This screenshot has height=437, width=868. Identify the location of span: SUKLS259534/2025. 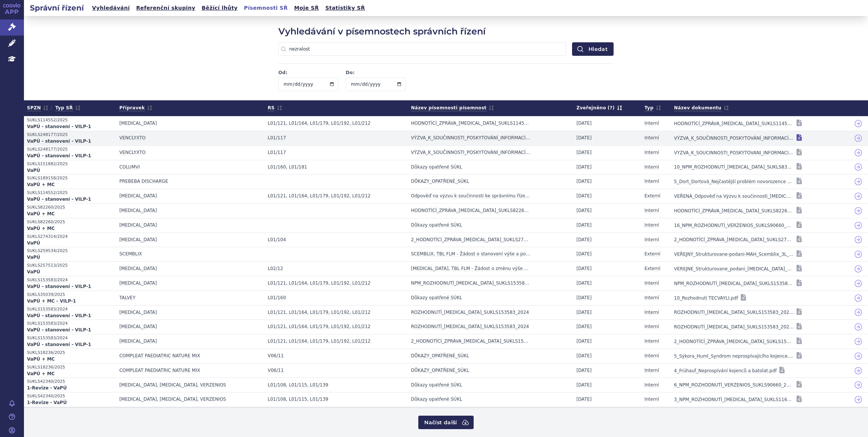
(70, 250).